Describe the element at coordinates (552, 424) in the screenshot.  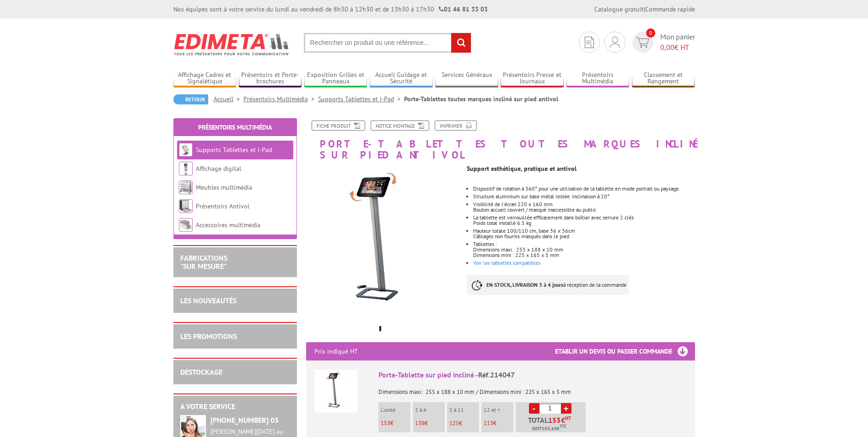
I see `p: Total` at that location.